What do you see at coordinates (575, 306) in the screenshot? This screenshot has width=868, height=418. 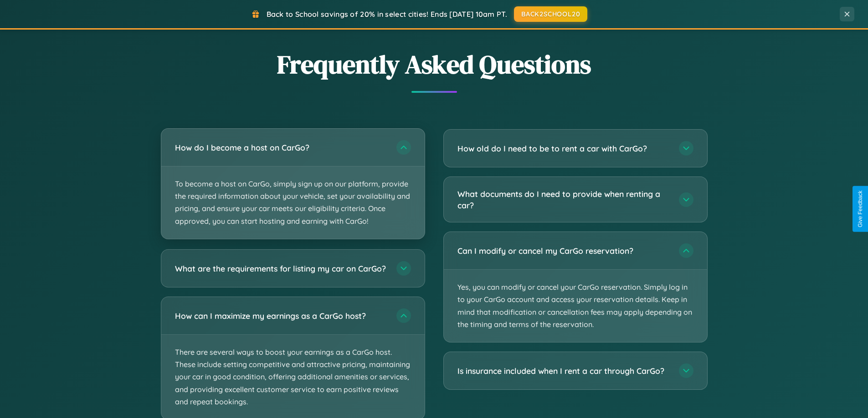 I see `p: Yes, you can modify or cancel your CarGo reservation. Simply log in to your CarGo account and acc...` at bounding box center [575, 306].